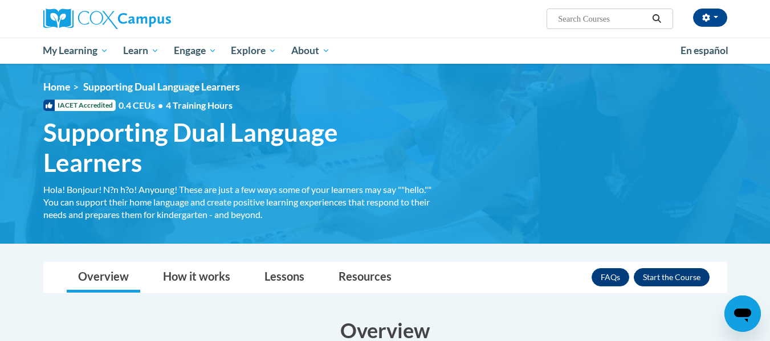 Image resolution: width=770 pixels, height=341 pixels. Describe the element at coordinates (141, 51) in the screenshot. I see `span: Learn` at that location.